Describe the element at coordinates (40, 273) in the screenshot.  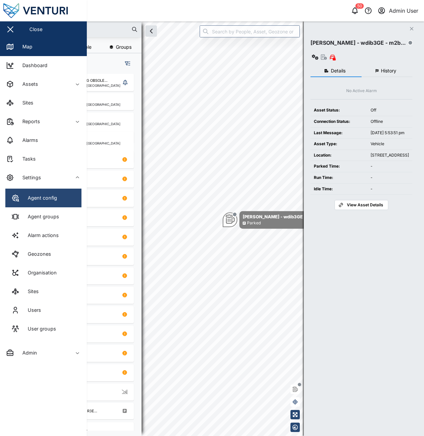
I see `div: Organisation` at that location.